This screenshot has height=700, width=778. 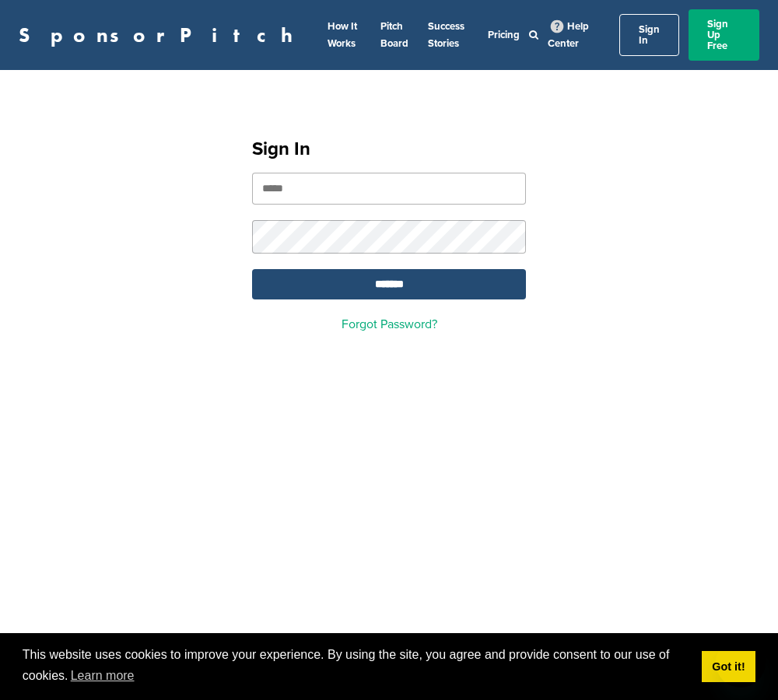 What do you see at coordinates (343, 35) in the screenshot?
I see `a: How It Works` at bounding box center [343, 35].